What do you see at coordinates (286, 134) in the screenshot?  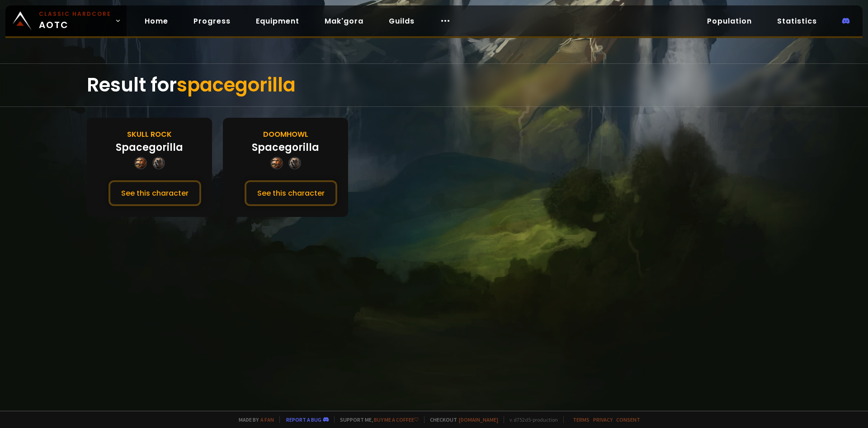 I see `div: Doomhowl` at bounding box center [286, 134].